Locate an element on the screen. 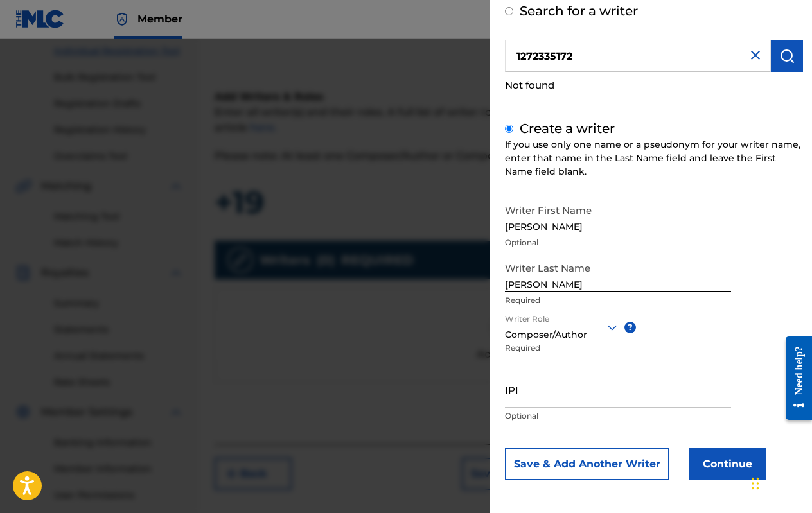 The width and height of the screenshot is (812, 513). img: close is located at coordinates (756, 55).